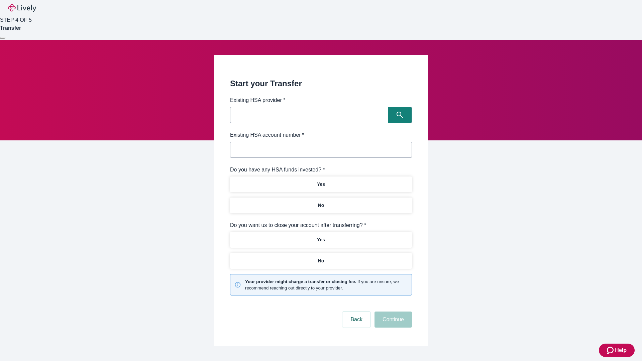 The width and height of the screenshot is (642, 361). Describe the element at coordinates (356, 319) in the screenshot. I see `button: Back` at that location.